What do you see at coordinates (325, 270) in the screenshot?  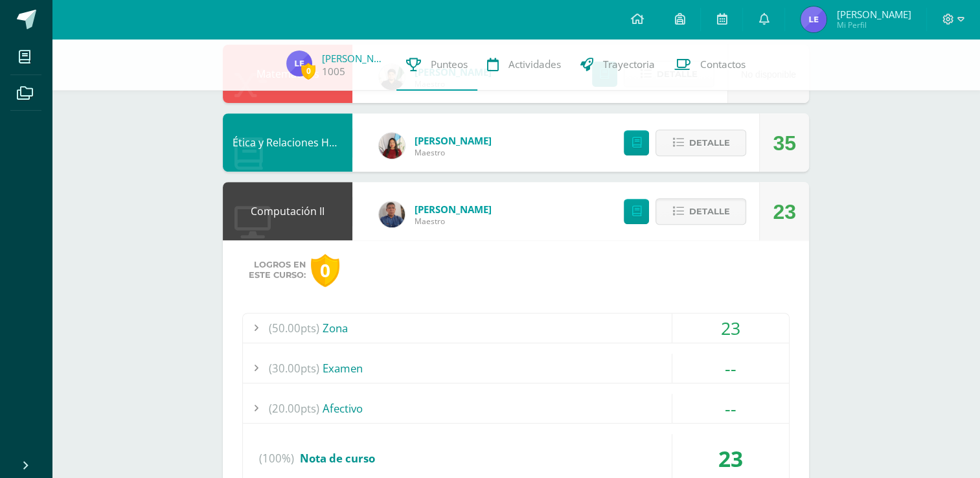 I see `div: 0` at bounding box center [325, 270].